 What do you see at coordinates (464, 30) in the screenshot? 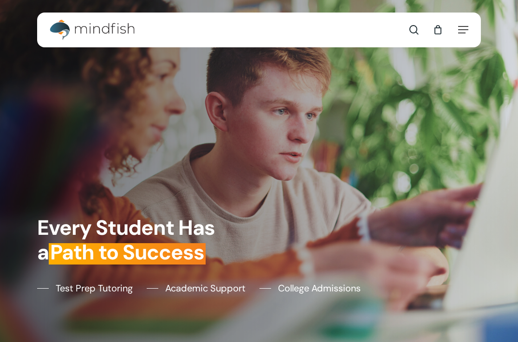
I see `a: Navigation Menu` at bounding box center [464, 30].